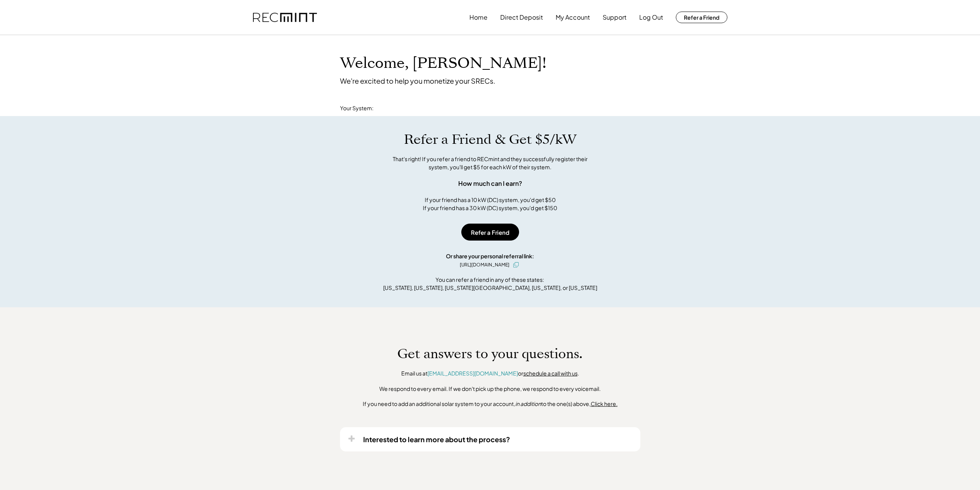 This screenshot has width=980, height=490. I want to click on u: Click here., so click(604, 403).